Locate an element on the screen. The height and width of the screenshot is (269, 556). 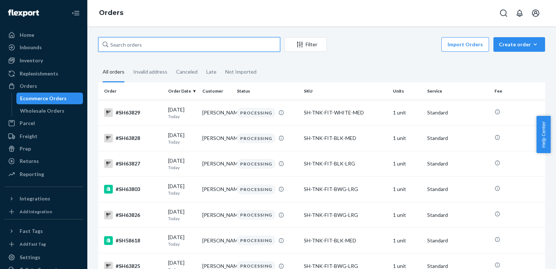
div: Freight is located at coordinates (28, 136).